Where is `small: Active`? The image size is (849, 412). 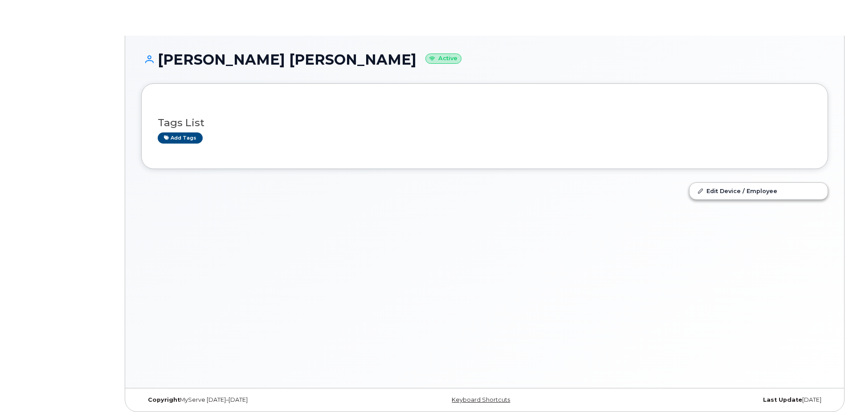 small: Active is located at coordinates (443, 58).